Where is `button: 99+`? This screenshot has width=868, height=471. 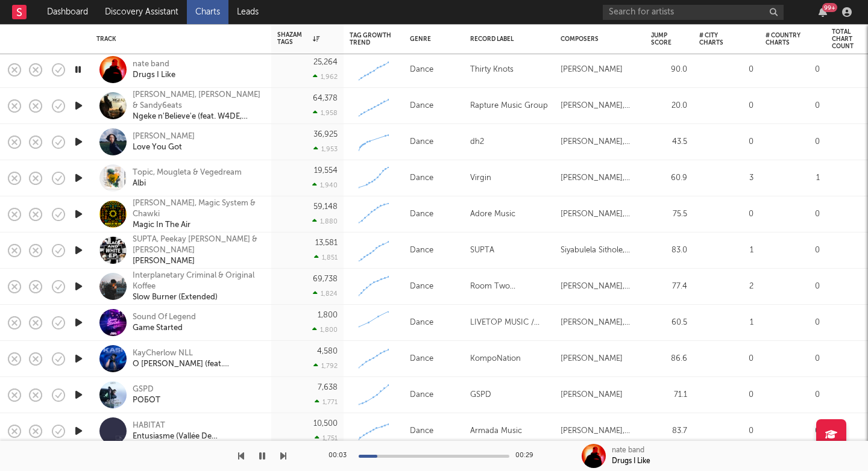
button: 99+ is located at coordinates (823, 12).